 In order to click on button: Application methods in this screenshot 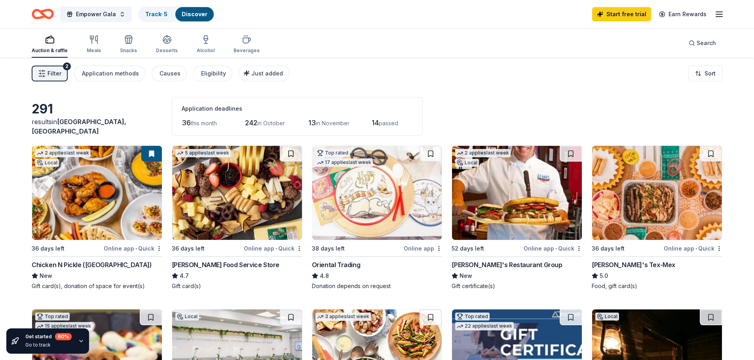, I will do `click(110, 74)`.